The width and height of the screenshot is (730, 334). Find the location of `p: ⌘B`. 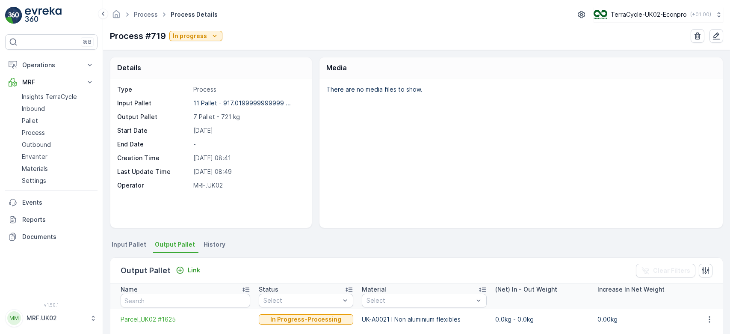

p: ⌘B is located at coordinates (87, 42).